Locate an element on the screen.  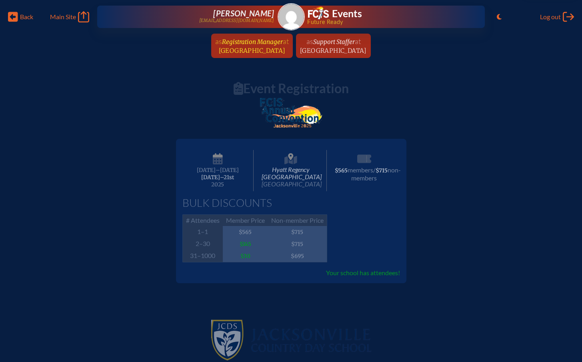
span: Registration Manager is located at coordinates (252, 42).